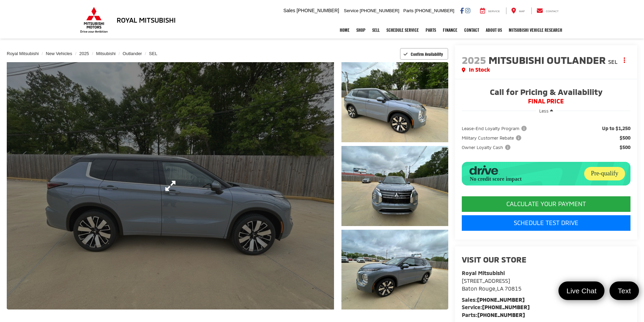  I want to click on a: Mitsubishi, so click(106, 53).